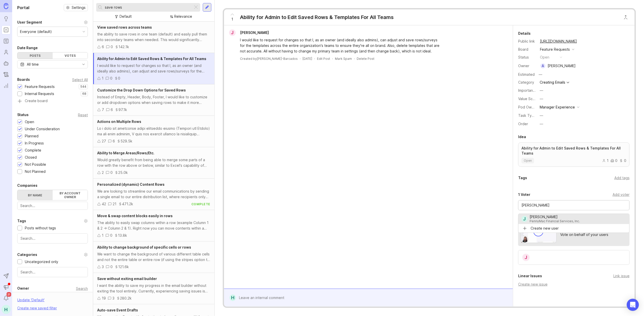  I want to click on div: All time, so click(33, 64).